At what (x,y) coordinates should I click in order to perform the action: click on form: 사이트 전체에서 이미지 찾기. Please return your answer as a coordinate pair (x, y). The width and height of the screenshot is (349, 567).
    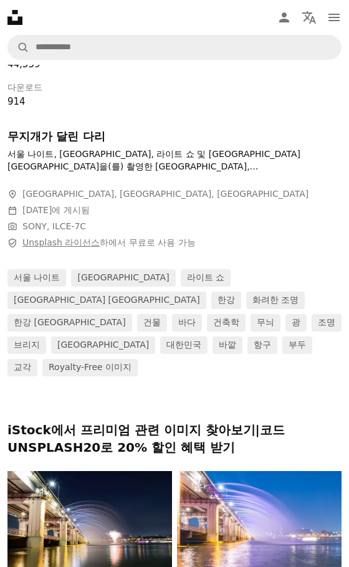
    Looking at the image, I should click on (175, 47).